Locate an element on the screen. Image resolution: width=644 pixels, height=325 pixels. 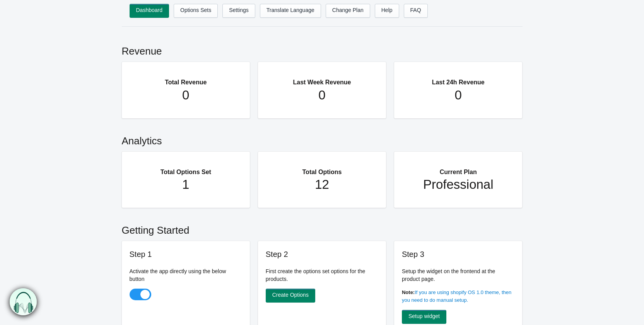
h3: Step 1 is located at coordinates (186, 254).